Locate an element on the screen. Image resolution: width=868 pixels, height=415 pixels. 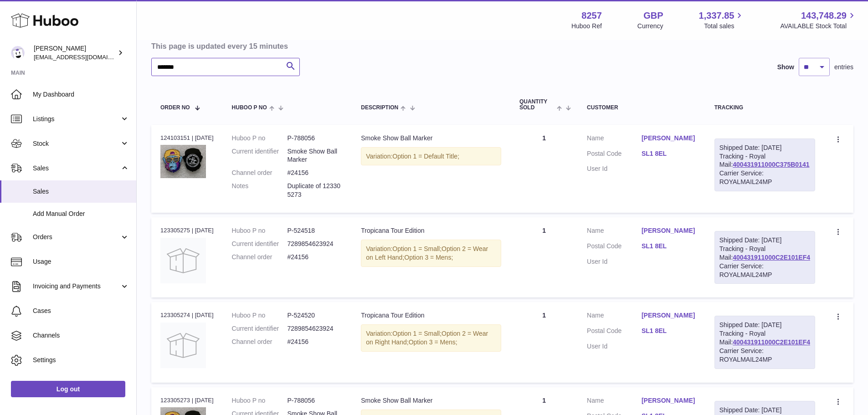
span: 1,337.85 is located at coordinates (717, 15).